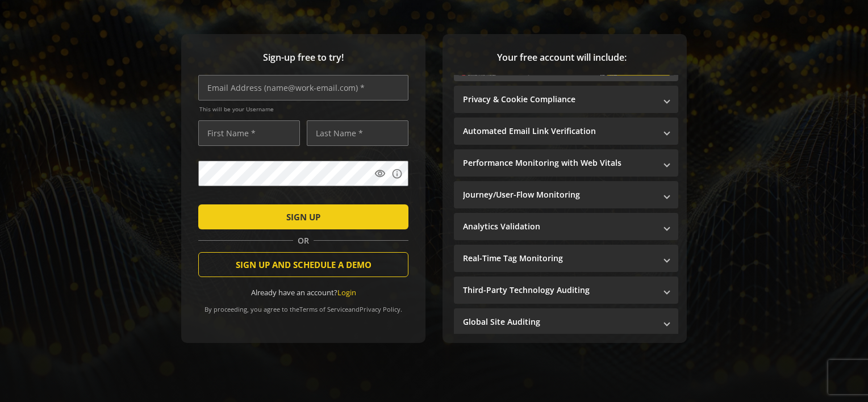  I want to click on button: SIGN UP AND SCHEDULE A DEMO, so click(303, 265).